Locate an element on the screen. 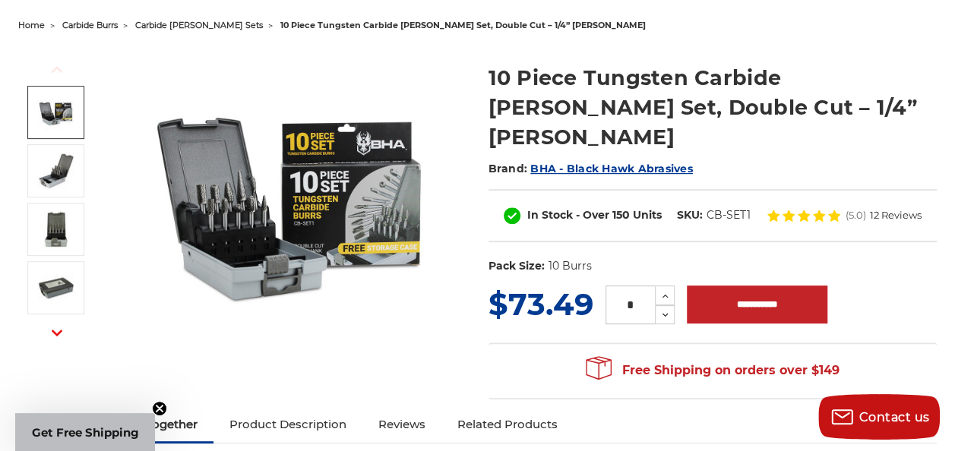 The height and width of the screenshot is (451, 955). span: - Over is located at coordinates (593, 215).